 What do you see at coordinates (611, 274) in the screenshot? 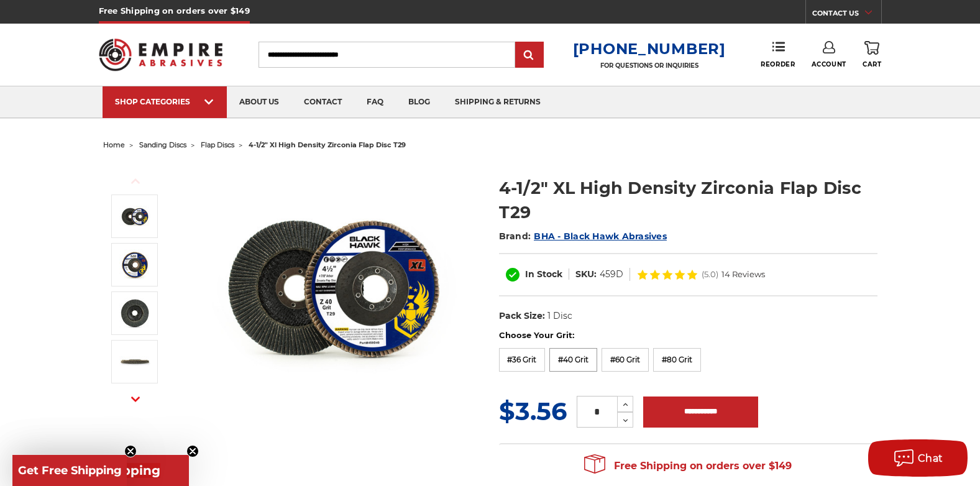
I see `dd: 459D` at bounding box center [611, 274].